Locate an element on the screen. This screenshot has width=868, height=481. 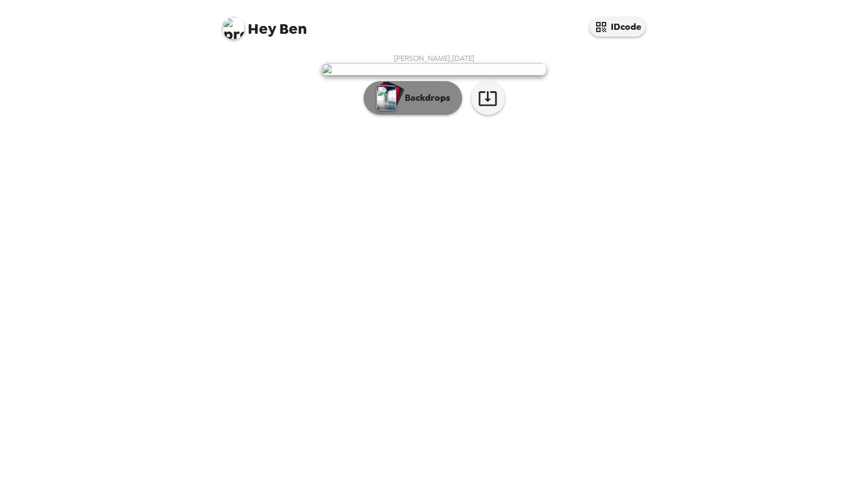
img: profile pic is located at coordinates (234, 28).